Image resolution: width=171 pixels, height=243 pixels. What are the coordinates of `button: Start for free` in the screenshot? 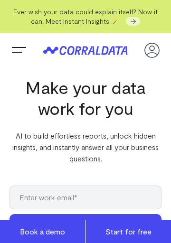 It's located at (85, 226).